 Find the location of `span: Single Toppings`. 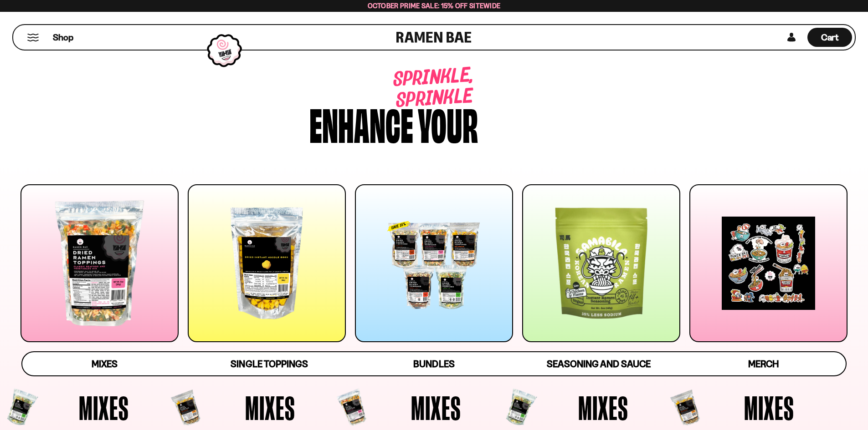

span: Single Toppings is located at coordinates (269, 364).